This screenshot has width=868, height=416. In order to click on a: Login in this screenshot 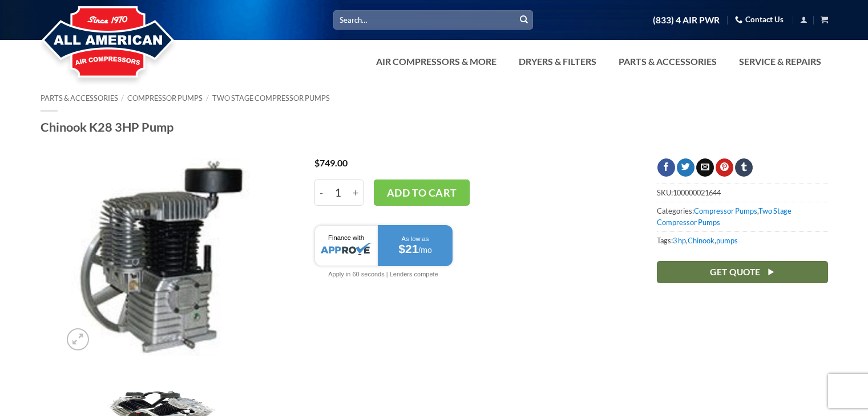, I will do `click(803, 19)`.